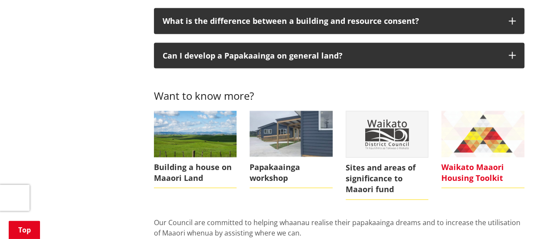  What do you see at coordinates (291, 173) in the screenshot?
I see `span: Papakaainga workshop` at bounding box center [291, 173].